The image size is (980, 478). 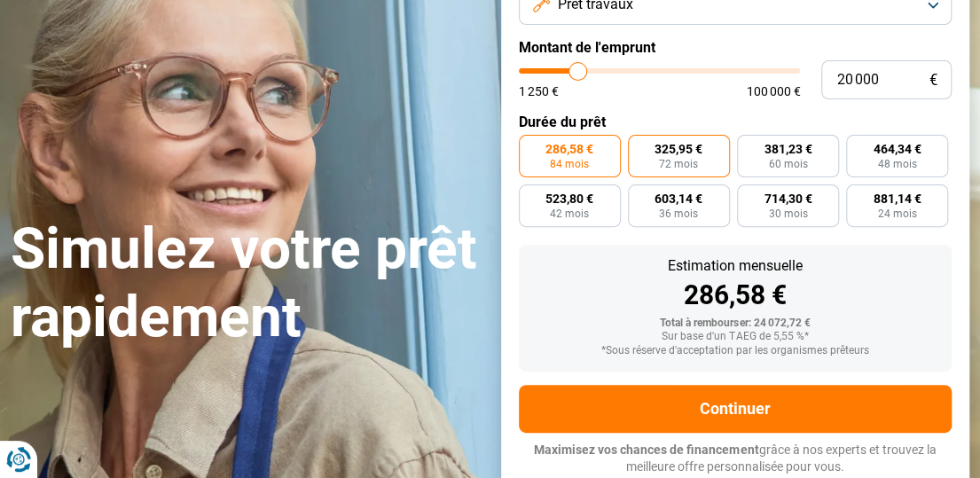 What do you see at coordinates (735, 121) in the screenshot?
I see `label: Durée du prêt` at bounding box center [735, 121].